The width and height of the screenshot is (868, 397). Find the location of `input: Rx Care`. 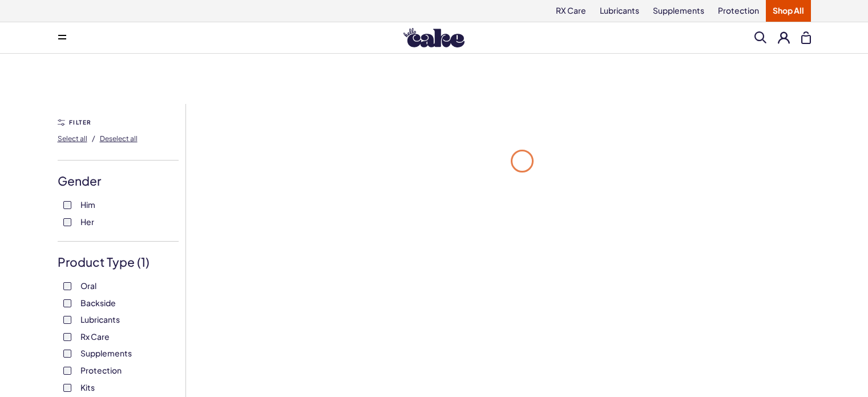

input: Rx Care is located at coordinates (67, 337).